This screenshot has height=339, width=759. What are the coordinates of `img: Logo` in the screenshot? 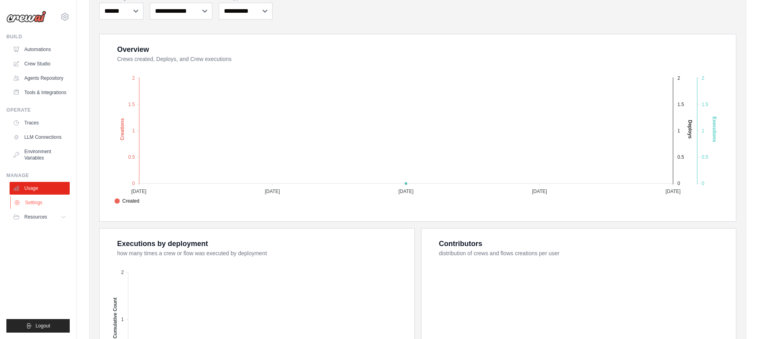 It's located at (26, 17).